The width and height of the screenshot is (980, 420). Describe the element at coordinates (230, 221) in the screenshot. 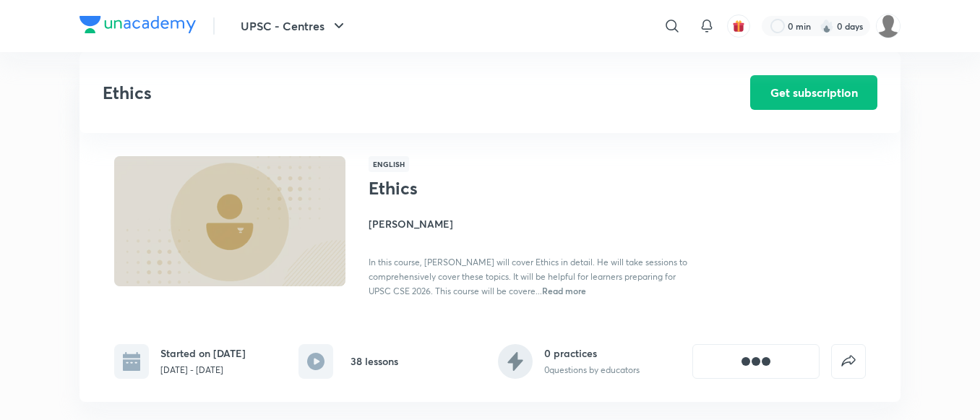

I see `img: Thumbnail` at that location.